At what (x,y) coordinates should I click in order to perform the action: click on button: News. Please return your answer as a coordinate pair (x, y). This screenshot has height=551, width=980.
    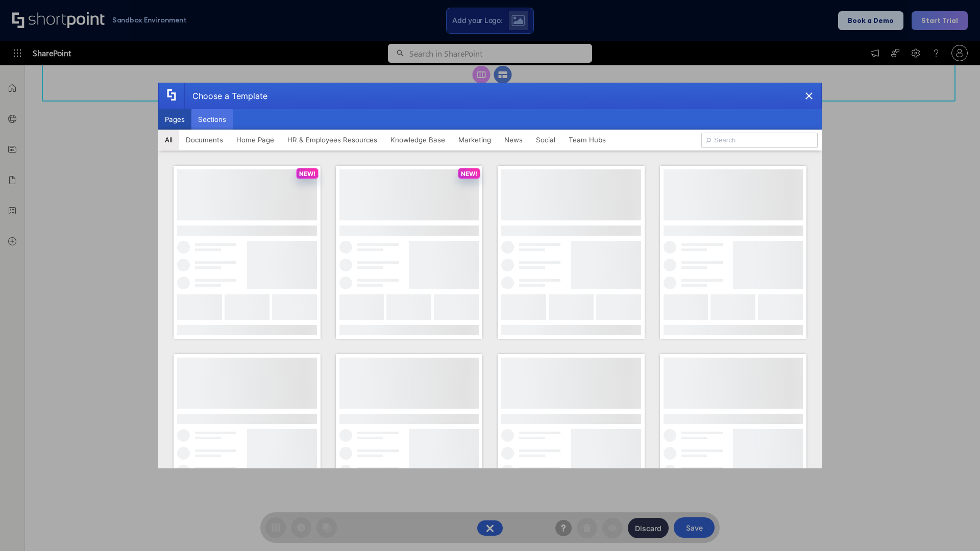
    Looking at the image, I should click on (514, 140).